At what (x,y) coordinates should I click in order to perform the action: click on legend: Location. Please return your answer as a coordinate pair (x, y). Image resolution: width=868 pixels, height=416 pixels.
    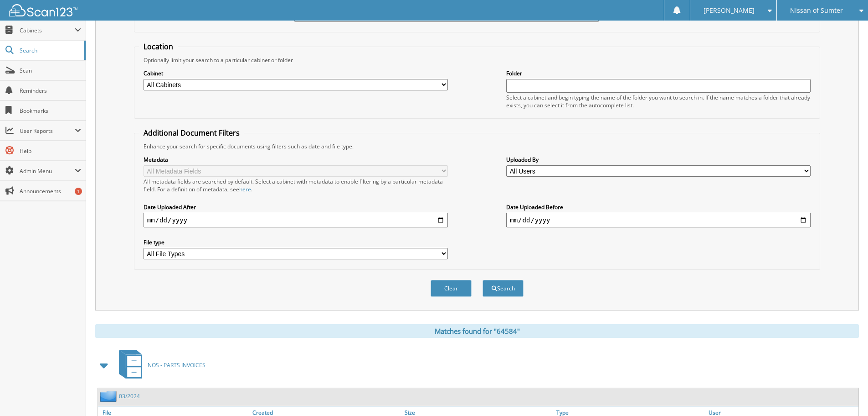
    Looking at the image, I should click on (158, 46).